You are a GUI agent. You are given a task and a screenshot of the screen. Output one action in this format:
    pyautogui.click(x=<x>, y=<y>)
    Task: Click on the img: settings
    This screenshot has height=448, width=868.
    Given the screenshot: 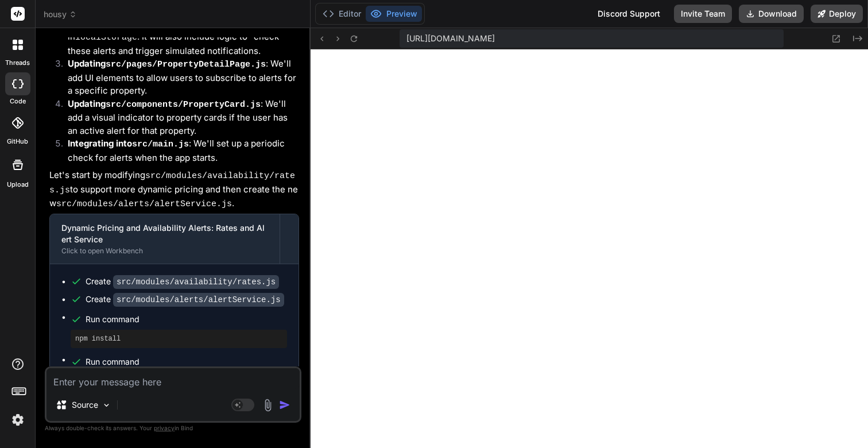 What is the action you would take?
    pyautogui.click(x=18, y=420)
    